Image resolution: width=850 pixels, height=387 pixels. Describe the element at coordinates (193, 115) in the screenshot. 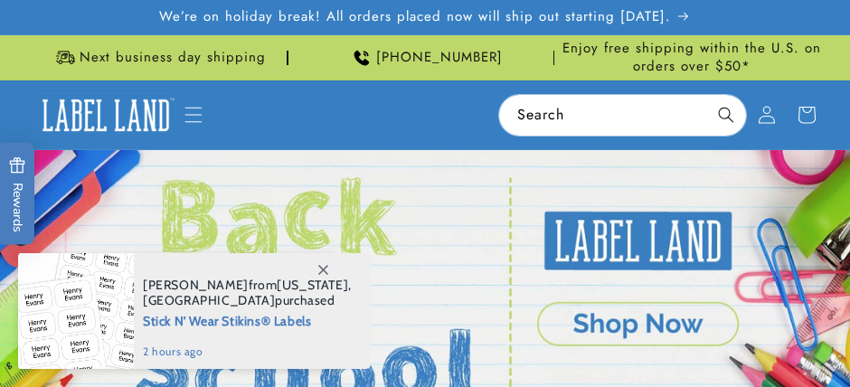

I see `summary: Menu` at that location.